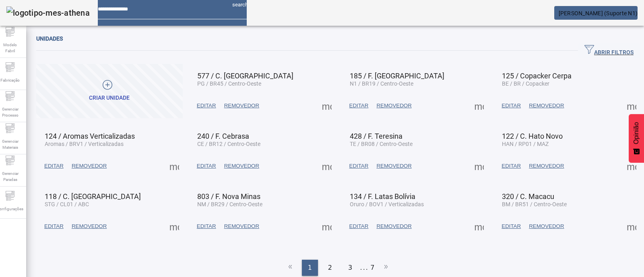 The height and width of the screenshot is (277, 644). What do you see at coordinates (536, 76) in the screenshot?
I see `font: 125 / Copacker Cerpa` at bounding box center [536, 76].